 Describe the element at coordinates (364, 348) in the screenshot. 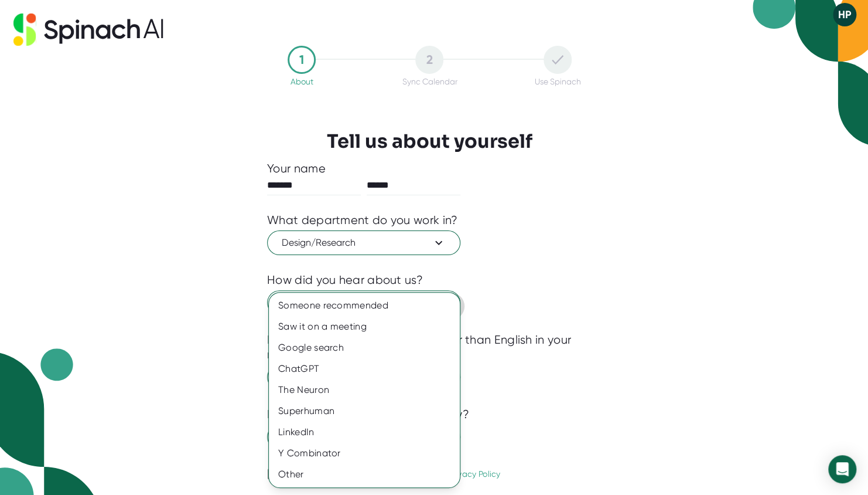

I see `div: Google search` at that location.